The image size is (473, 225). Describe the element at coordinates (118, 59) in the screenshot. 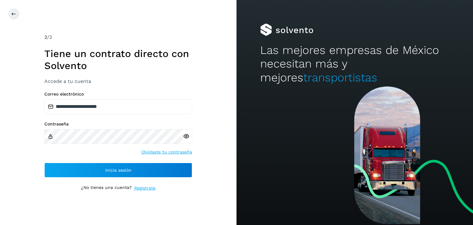

I see `h1: Tiene un contrato directo con Solvento` at that location.